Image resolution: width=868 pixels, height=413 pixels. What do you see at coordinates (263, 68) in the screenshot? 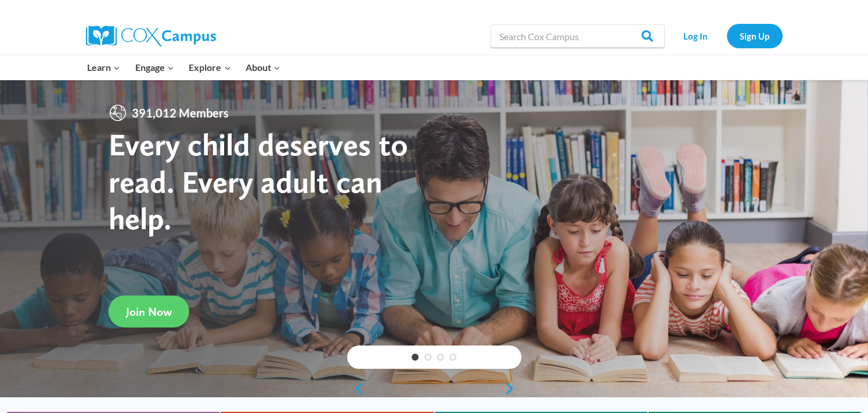
I see `span: About` at bounding box center [263, 68].